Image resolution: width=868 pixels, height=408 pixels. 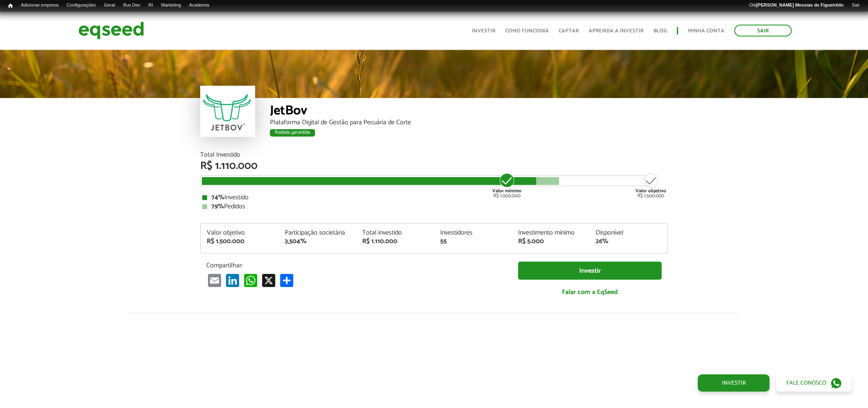 I want to click on a: Blog, so click(x=660, y=31).